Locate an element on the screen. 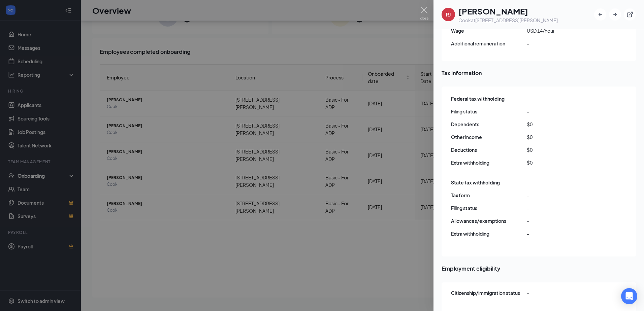  button: ExternalLink is located at coordinates (630, 15).